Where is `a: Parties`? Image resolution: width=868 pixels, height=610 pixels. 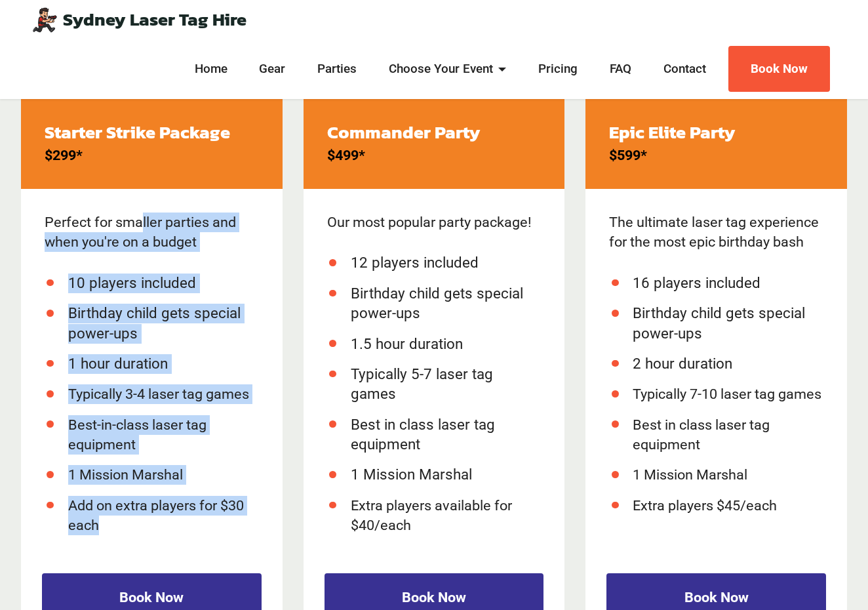
a: Parties is located at coordinates (337, 69).